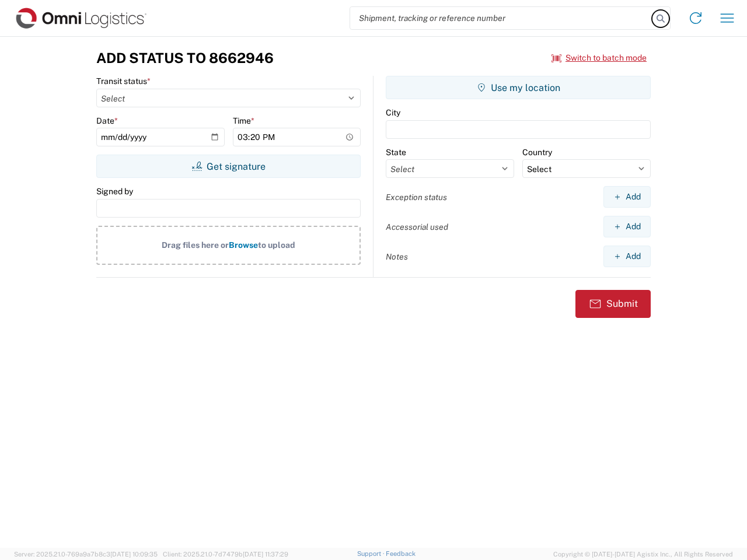 The width and height of the screenshot is (747, 560). What do you see at coordinates (195, 245) in the screenshot?
I see `span: Drag files here or` at bounding box center [195, 245].